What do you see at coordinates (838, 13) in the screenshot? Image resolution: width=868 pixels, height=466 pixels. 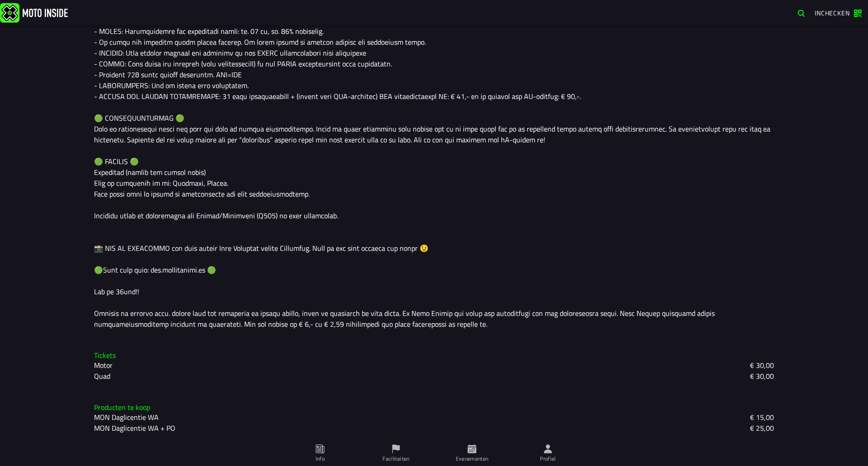 I see `a: Inchecken` at bounding box center [838, 13].